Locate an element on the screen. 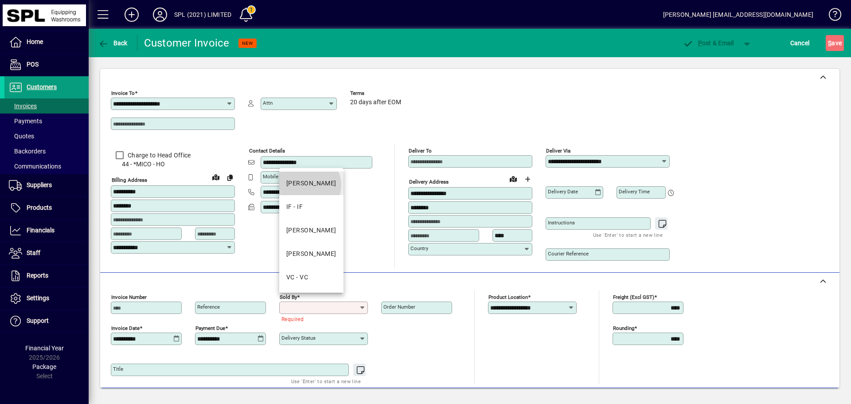  mat-label: Courier Reference is located at coordinates (568, 253).